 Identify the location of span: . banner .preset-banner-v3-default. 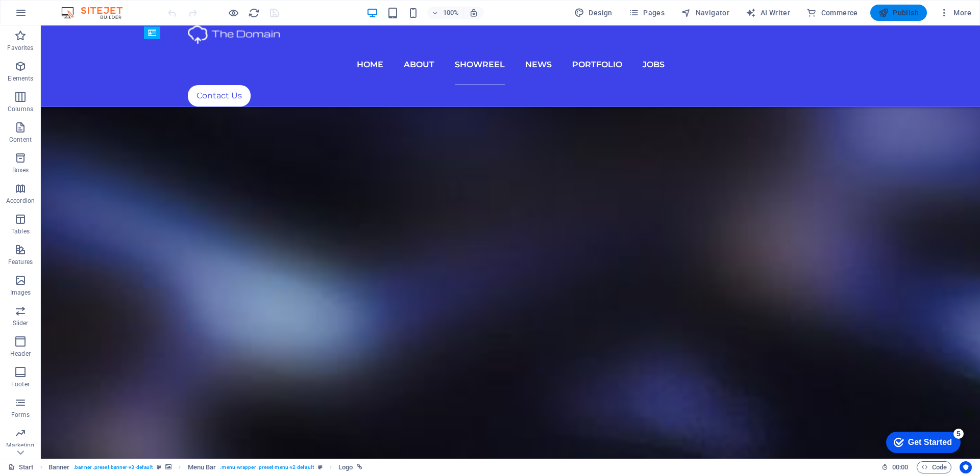
(113, 468).